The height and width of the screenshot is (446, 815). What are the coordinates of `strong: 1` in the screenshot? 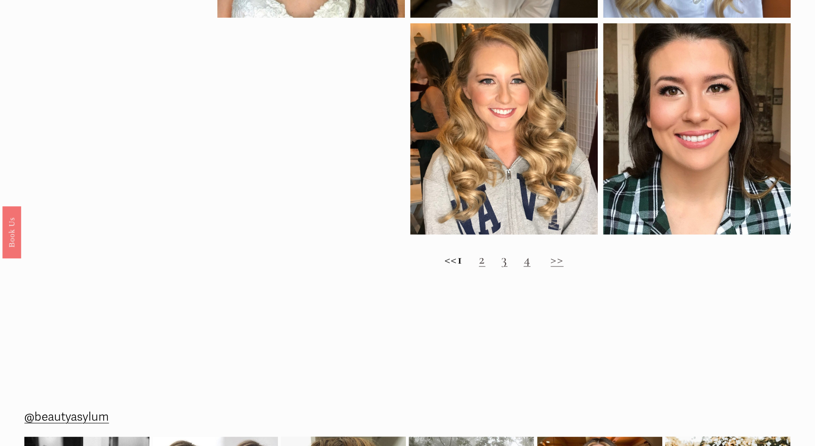 It's located at (460, 259).